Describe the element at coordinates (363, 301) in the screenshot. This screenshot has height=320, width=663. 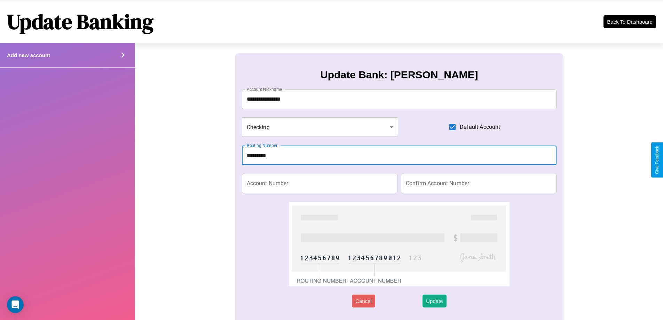
I see `button: Cancel` at that location.